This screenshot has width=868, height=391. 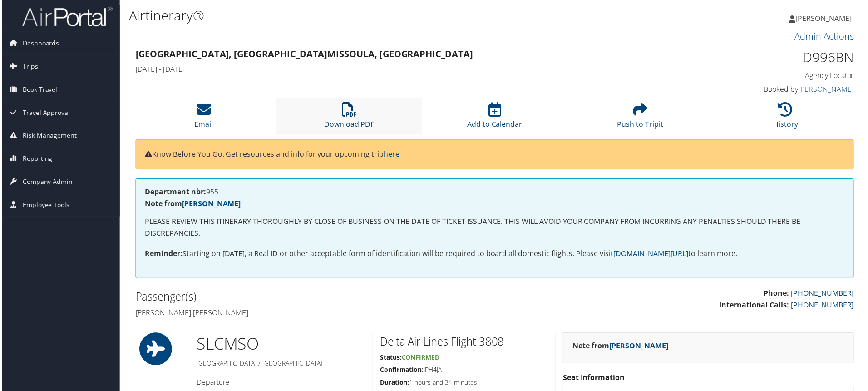 I want to click on h4: Booked by, so click(x=770, y=89).